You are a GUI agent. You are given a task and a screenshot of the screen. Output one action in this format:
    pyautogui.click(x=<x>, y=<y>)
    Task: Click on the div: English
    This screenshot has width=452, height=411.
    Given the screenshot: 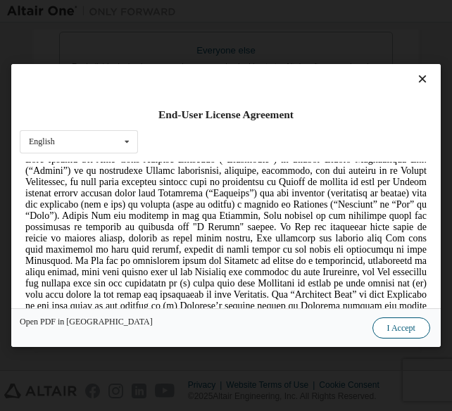 What is the action you would take?
    pyautogui.click(x=42, y=142)
    